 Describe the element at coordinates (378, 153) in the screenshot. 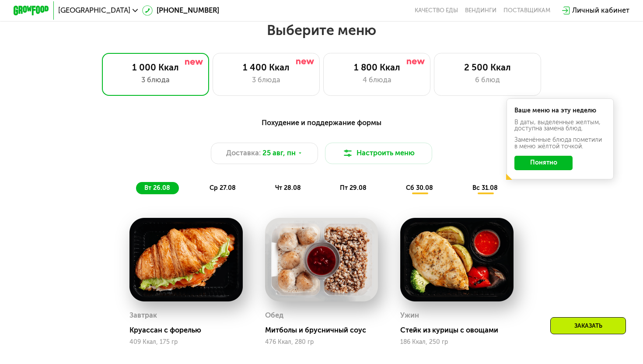

I see `button: Настроить меню` at that location.